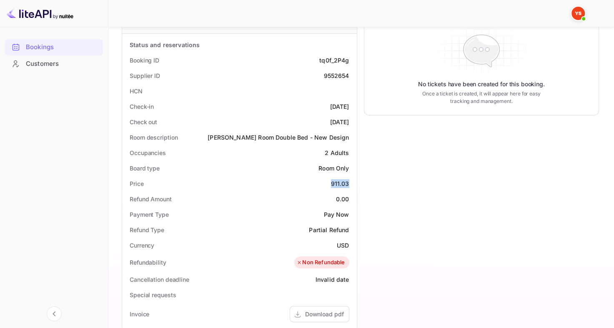  What do you see at coordinates (334, 60) in the screenshot?
I see `div: tq0f_2P4g` at bounding box center [334, 60].